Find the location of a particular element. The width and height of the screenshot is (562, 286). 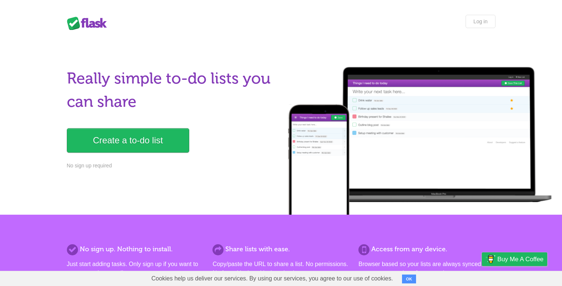

h2: Share lists with ease. is located at coordinates (281, 249).